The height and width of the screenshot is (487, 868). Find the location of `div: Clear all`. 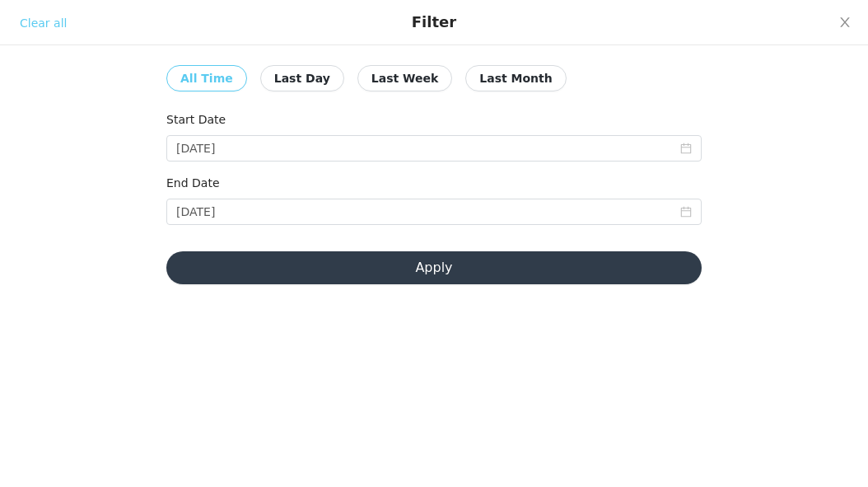

div: Clear all is located at coordinates (43, 23).